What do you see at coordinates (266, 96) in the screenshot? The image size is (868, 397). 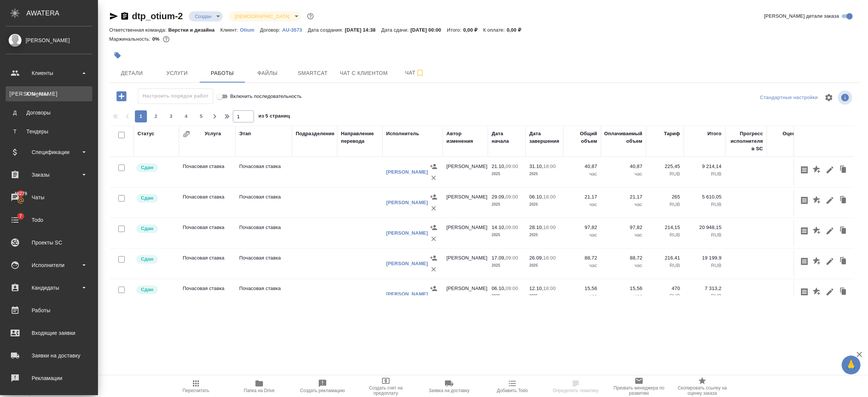 I see `span: Включить последовательность` at bounding box center [266, 96].